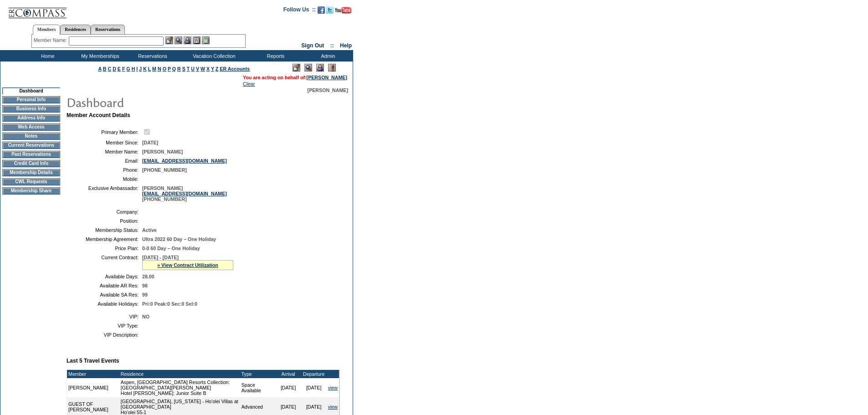  What do you see at coordinates (187, 265) in the screenshot?
I see `a: » View Contract Utilization` at bounding box center [187, 265].